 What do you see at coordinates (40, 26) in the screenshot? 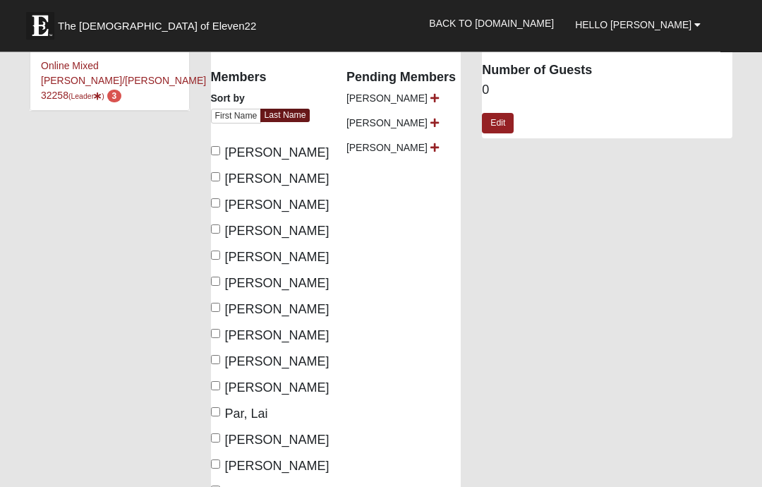
I see `img: Eleven22 logo` at bounding box center [40, 26].